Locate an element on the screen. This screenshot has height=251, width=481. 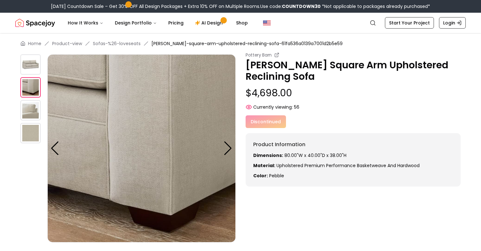
a: Sofas-%26-loveseats is located at coordinates (117, 44).